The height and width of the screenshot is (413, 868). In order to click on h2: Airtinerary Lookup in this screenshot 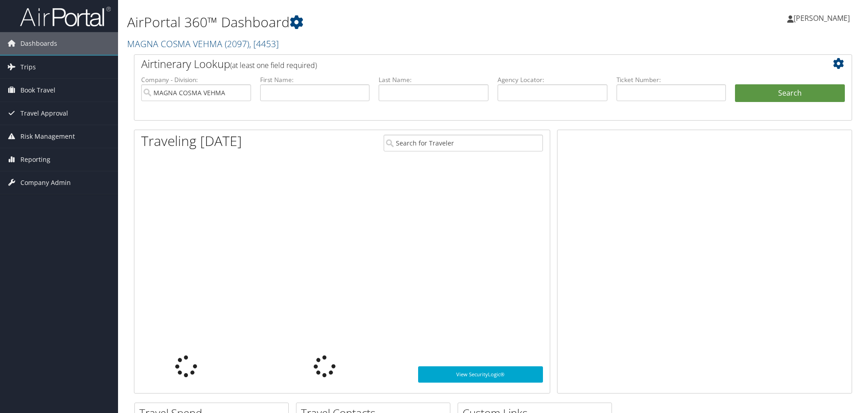, I will do `click(463, 64)`.